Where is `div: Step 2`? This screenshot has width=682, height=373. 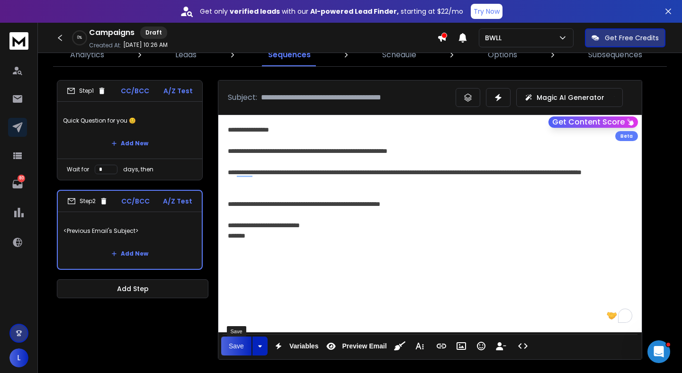
div: Step 2 is located at coordinates (88, 201).